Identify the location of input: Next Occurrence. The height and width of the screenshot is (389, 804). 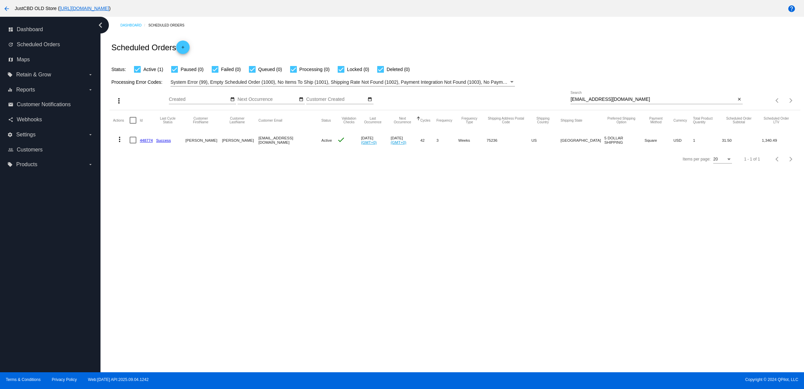
(268, 100).